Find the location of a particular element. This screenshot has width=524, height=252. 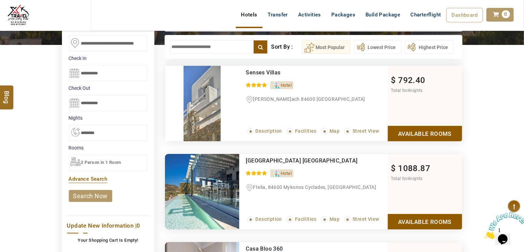

label: Check Out is located at coordinates (108, 88).